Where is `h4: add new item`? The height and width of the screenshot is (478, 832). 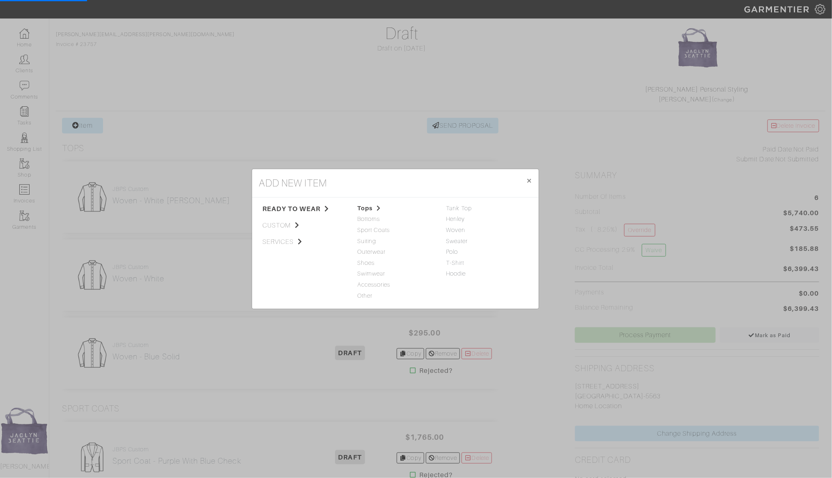 h4: add new item is located at coordinates (293, 183).